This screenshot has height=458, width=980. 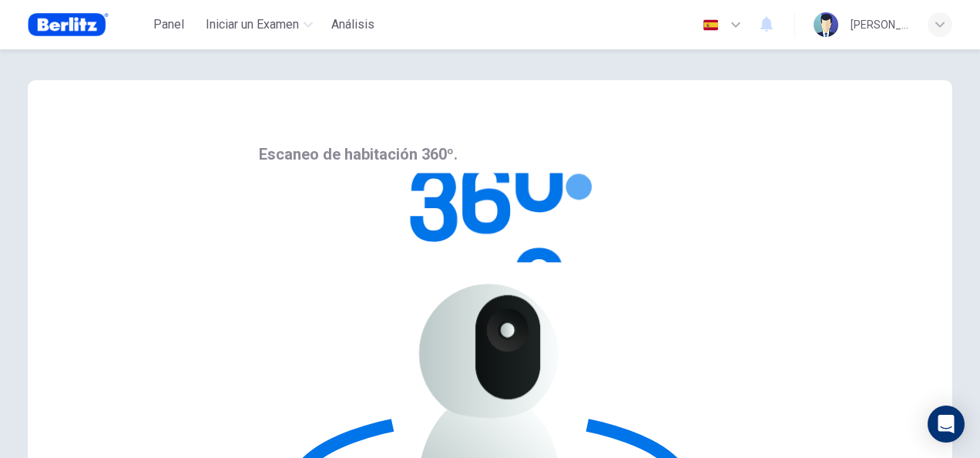 What do you see at coordinates (946, 424) in the screenshot?
I see `div: Open Intercom Messenger` at bounding box center [946, 424].